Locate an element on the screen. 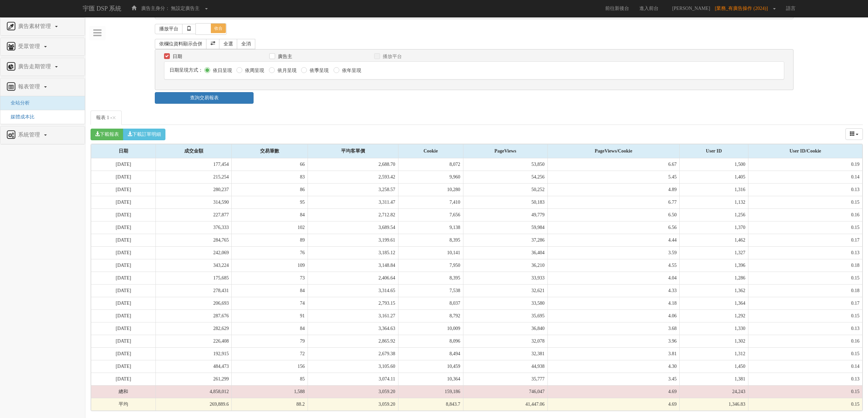 The height and width of the screenshot is (418, 868). td: 4.89 is located at coordinates (613, 189).